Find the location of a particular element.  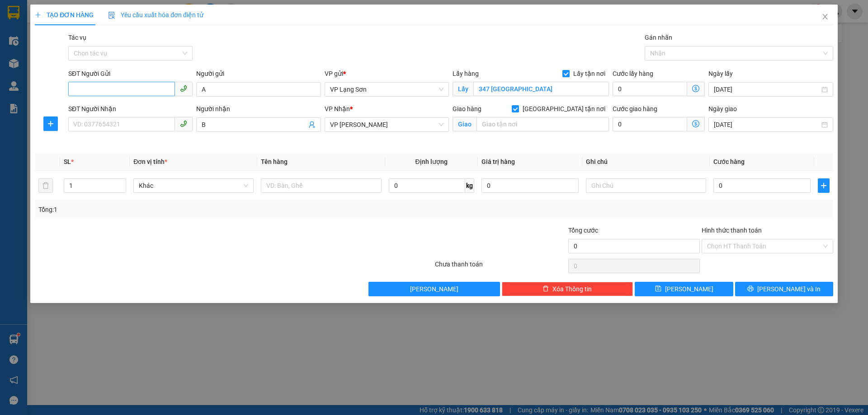

input: Cước giao hàng is located at coordinates (650, 124).